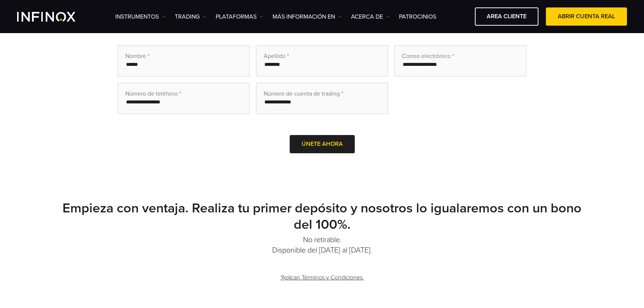 The image size is (644, 308). What do you see at coordinates (507, 17) in the screenshot?
I see `a: AREA CLIENTE` at bounding box center [507, 17].